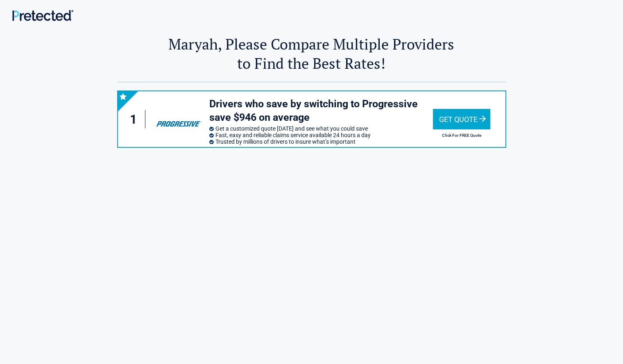 This screenshot has width=623, height=364. I want to click on h2: Maryah, Please Compare Multiple Providers to Find the Best Rates!, so click(312, 54).